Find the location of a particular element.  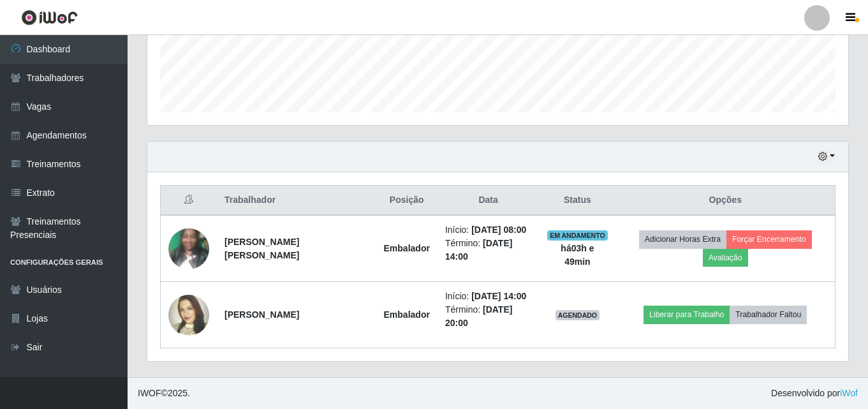

th: Posição is located at coordinates (406, 200).